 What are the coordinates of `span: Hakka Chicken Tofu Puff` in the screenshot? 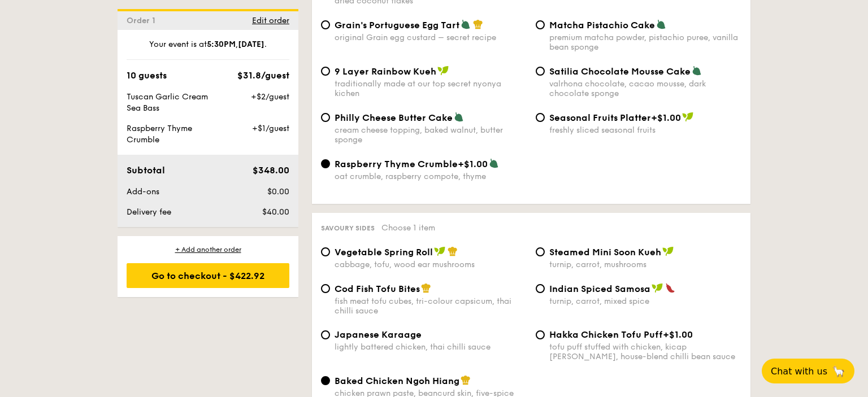 It's located at (606, 335).